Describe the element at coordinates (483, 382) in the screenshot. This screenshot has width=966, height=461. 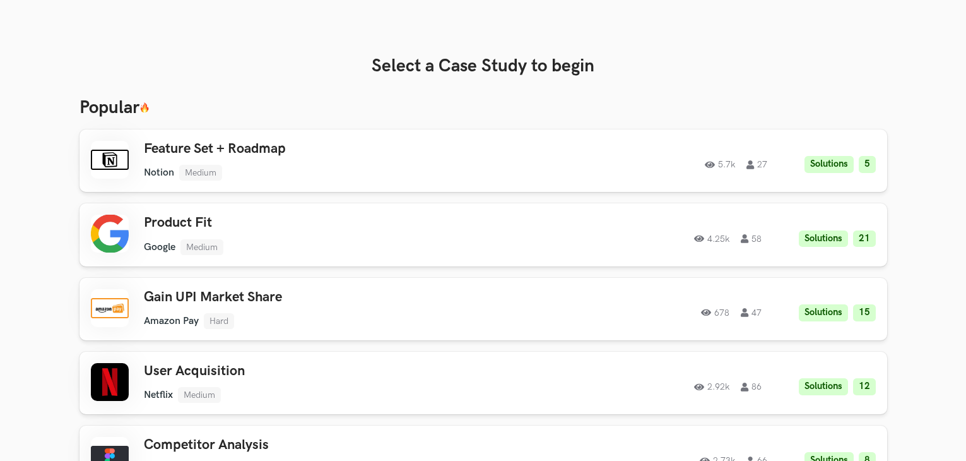
I see `a: User AcquisitionNetflixMedium2.92k86Solutions12` at that location.